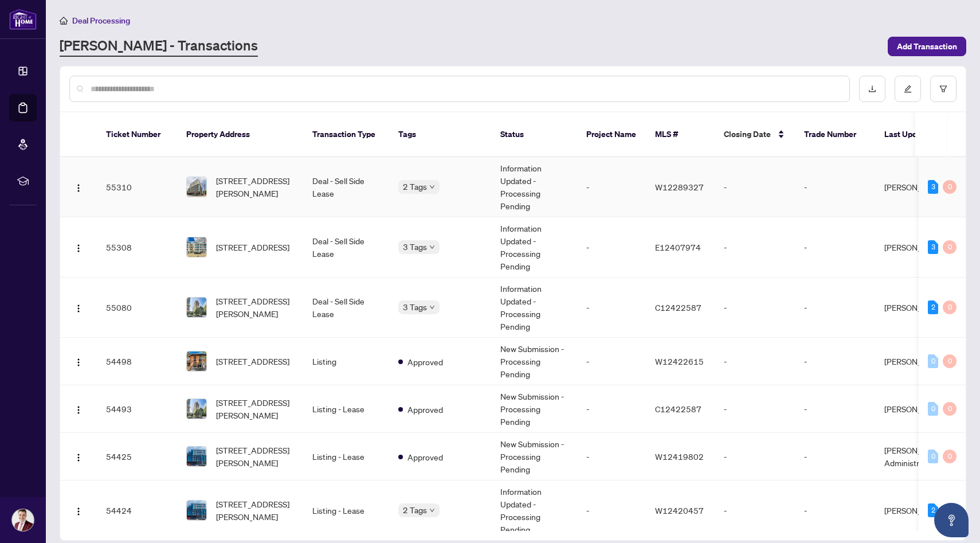 The height and width of the screenshot is (543, 980). I want to click on button: Open asap, so click(952, 520).